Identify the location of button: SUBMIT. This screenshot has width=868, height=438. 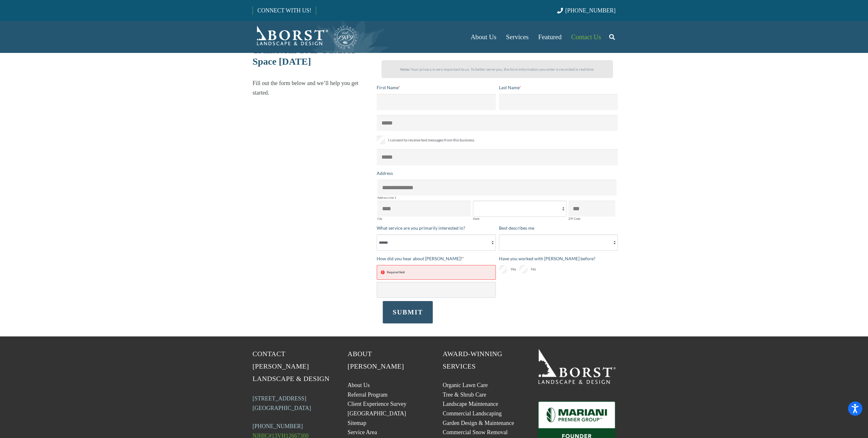
(408, 312).